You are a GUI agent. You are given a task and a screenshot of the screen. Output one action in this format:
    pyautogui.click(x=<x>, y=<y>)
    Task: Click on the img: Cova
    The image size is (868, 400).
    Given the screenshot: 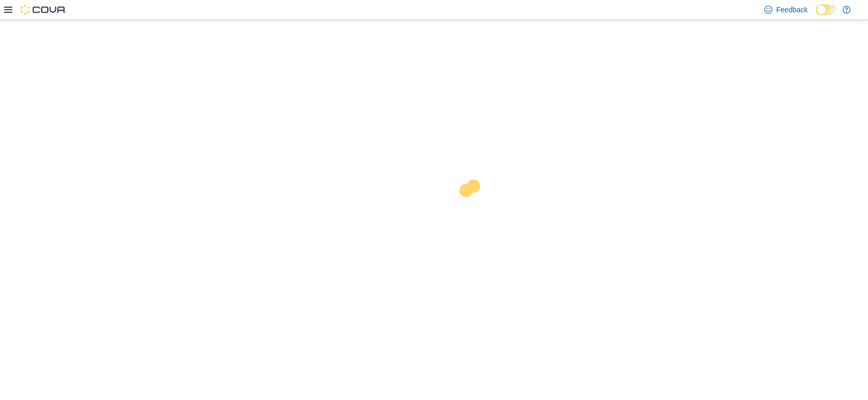 What is the action you would take?
    pyautogui.click(x=43, y=10)
    